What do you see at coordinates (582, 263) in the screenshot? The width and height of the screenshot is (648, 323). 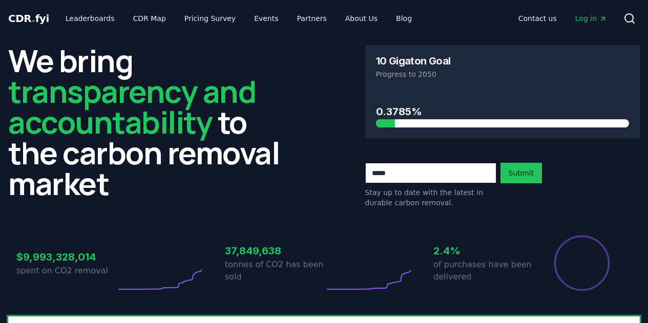 I see `div: Percentage of sales delivered` at bounding box center [582, 263].